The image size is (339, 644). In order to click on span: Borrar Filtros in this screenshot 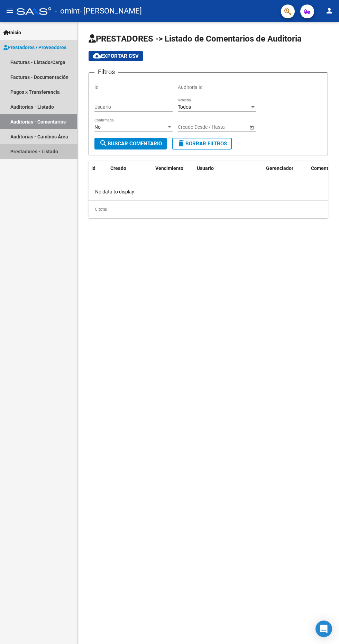, I will do `click(202, 144)`.